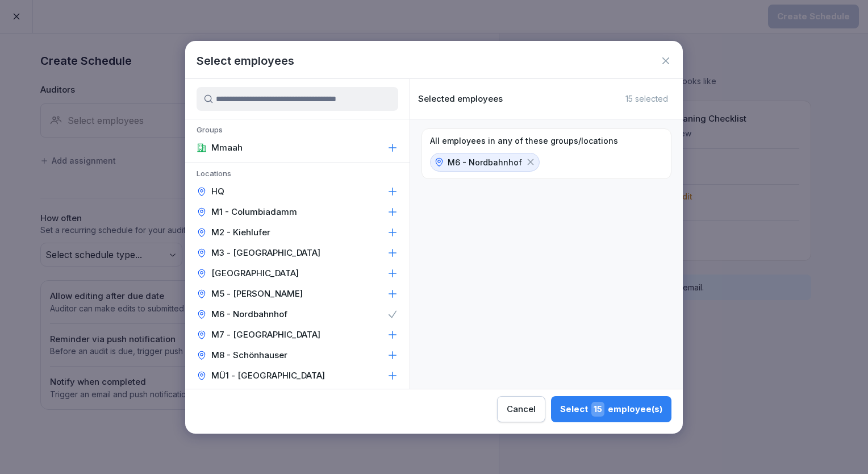 The image size is (868, 474). I want to click on p: M1 - Columbiadamm, so click(254, 212).